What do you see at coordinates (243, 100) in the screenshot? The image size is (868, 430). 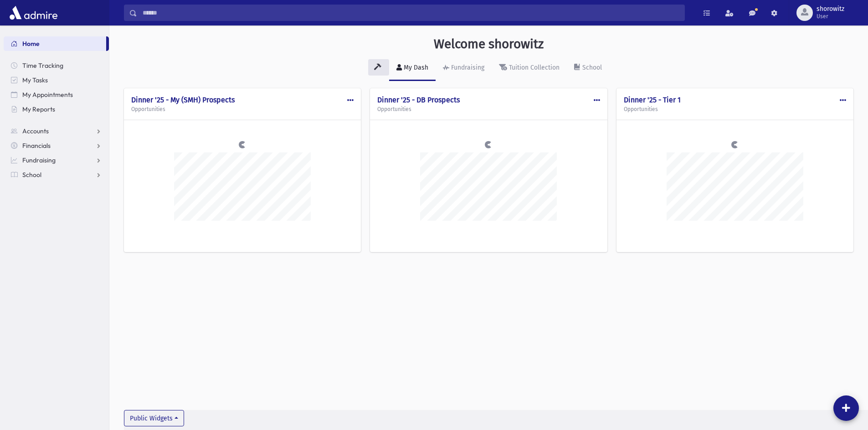 I see `h4: Dinner '25 - My (SMH) Prospects` at bounding box center [243, 100].